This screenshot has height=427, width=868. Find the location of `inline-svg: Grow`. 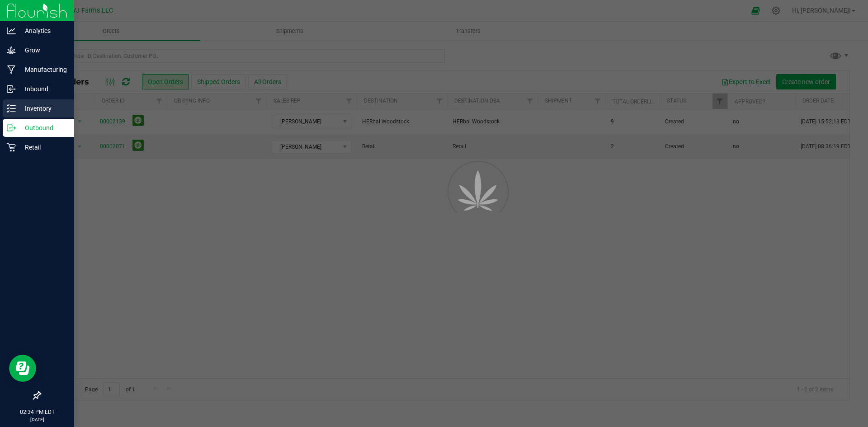

inline-svg: Grow is located at coordinates (11, 50).